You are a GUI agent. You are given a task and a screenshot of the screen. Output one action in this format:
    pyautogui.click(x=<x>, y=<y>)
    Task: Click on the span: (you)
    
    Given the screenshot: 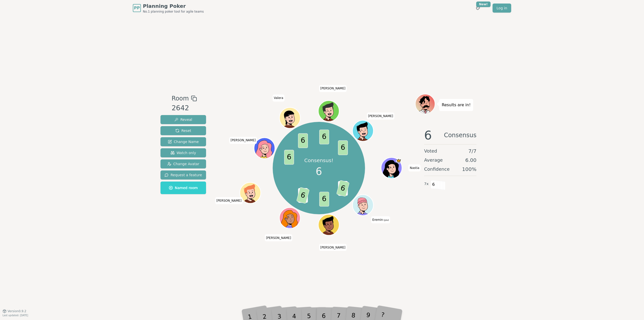 What is the action you would take?
    pyautogui.click(x=386, y=220)
    